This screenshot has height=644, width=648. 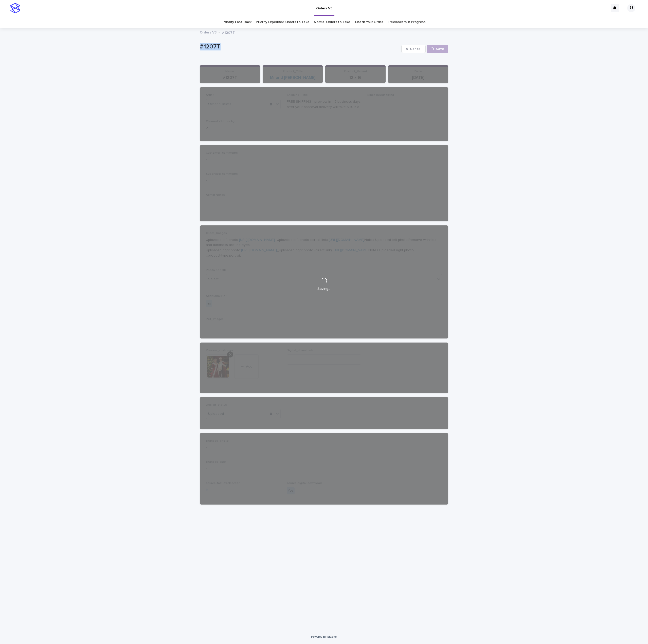 What do you see at coordinates (15, 8) in the screenshot?
I see `img: stacker-logo-s-only.png` at bounding box center [15, 8].